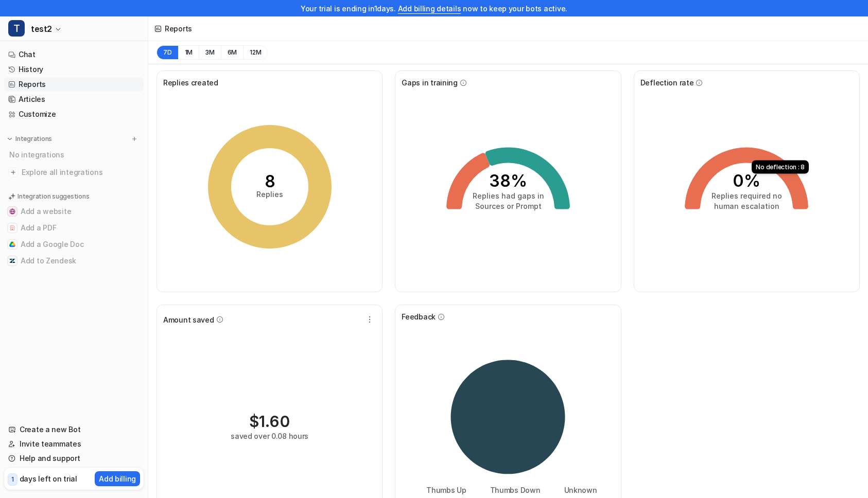  I want to click on li: Thumbs Down, so click(512, 490).